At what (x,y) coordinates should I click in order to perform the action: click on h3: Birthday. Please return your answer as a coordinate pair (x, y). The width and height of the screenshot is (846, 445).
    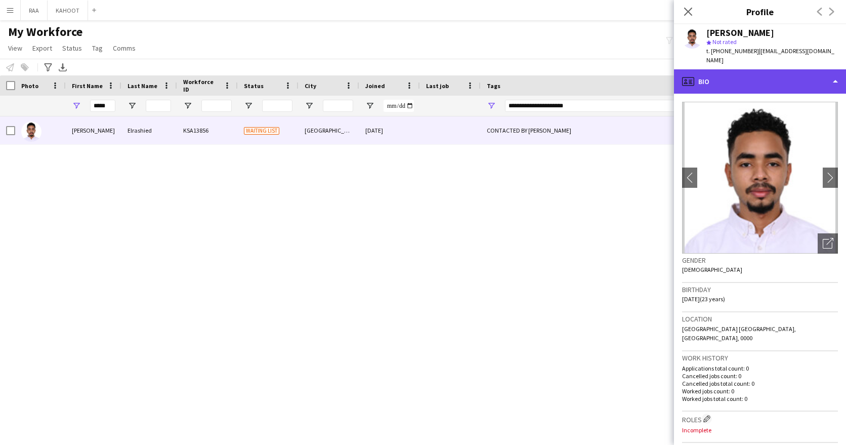
    Looking at the image, I should click on (760, 289).